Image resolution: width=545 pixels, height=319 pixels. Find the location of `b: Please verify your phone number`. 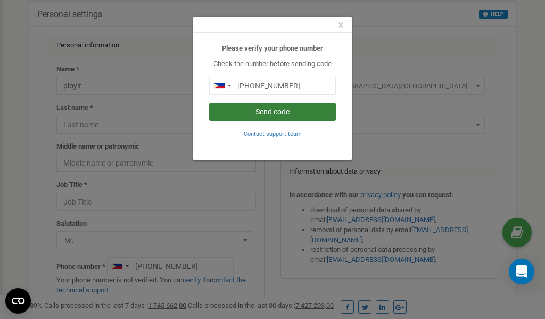

b: Please verify your phone number is located at coordinates (273, 48).